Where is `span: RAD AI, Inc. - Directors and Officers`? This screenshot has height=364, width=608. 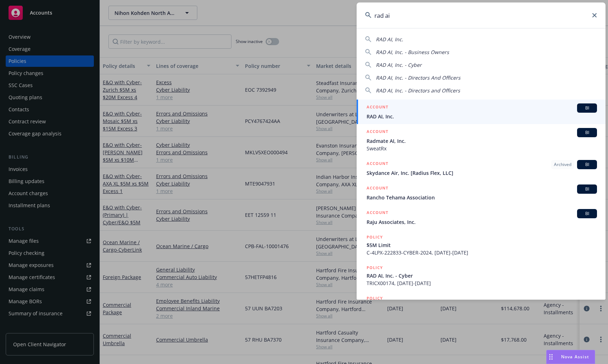
span: RAD AI, Inc. - Directors and Officers is located at coordinates (418, 90).